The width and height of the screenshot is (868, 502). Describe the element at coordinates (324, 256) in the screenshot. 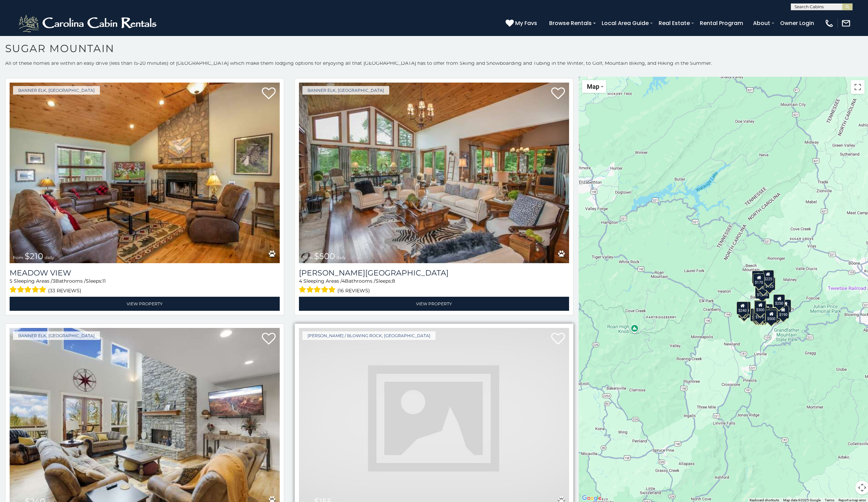

I see `span: $500` at that location.